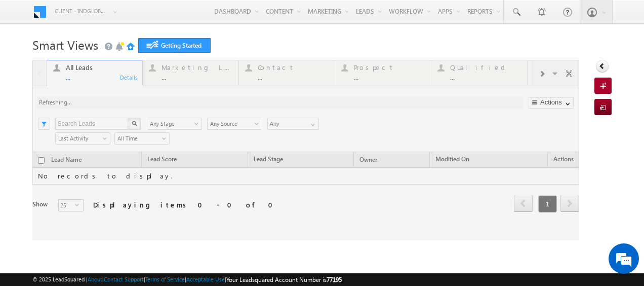 This screenshot has height=286, width=644. Describe the element at coordinates (65, 45) in the screenshot. I see `span: Smart Views` at that location.